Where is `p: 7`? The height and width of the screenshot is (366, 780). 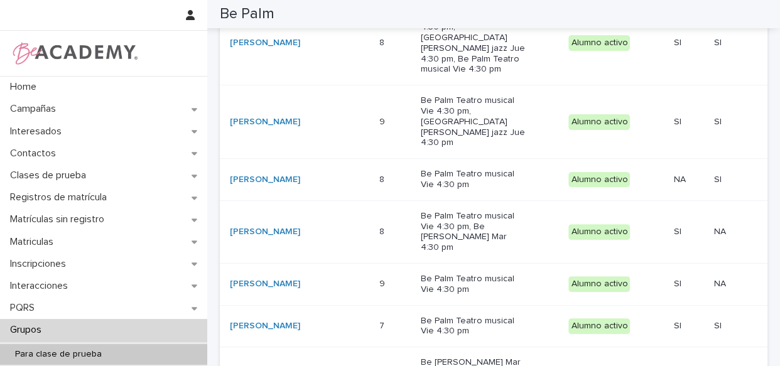 p: 7 is located at coordinates (383, 325).